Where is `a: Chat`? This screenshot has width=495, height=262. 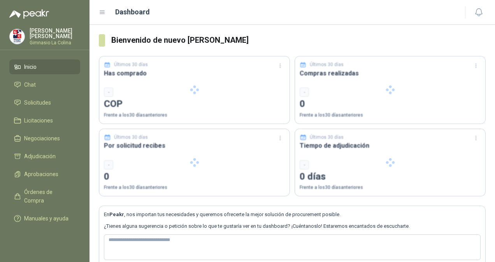
a: Chat is located at coordinates (45, 85).